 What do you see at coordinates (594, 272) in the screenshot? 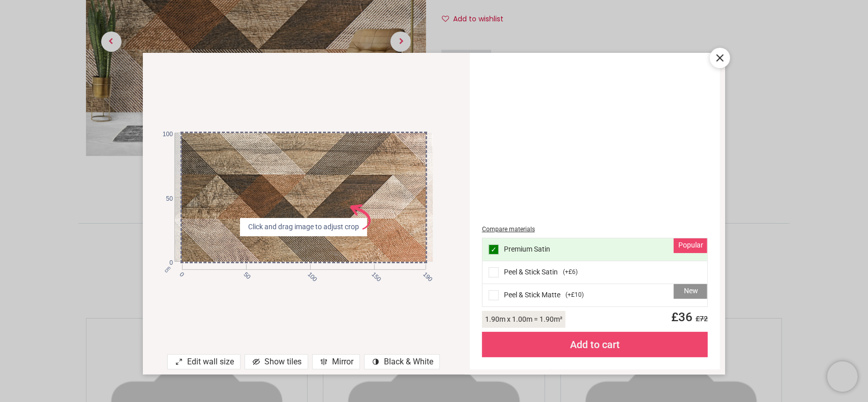
I see `div: Peel & Stick Satin` at bounding box center [594, 272].